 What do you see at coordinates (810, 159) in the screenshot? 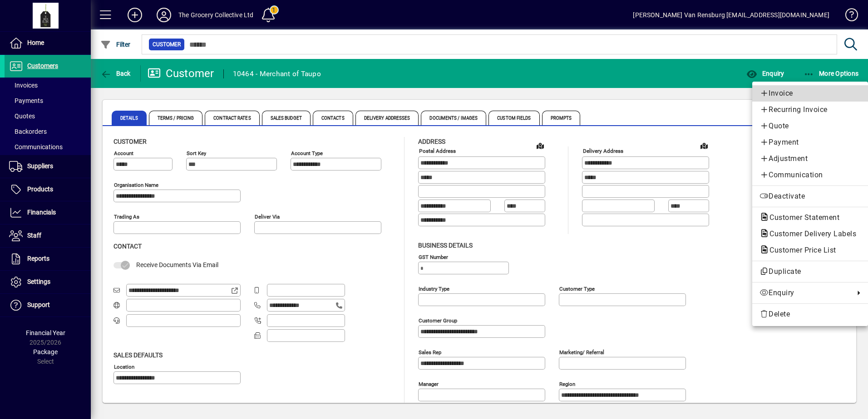
I see `span: Adjustment` at bounding box center [810, 159].